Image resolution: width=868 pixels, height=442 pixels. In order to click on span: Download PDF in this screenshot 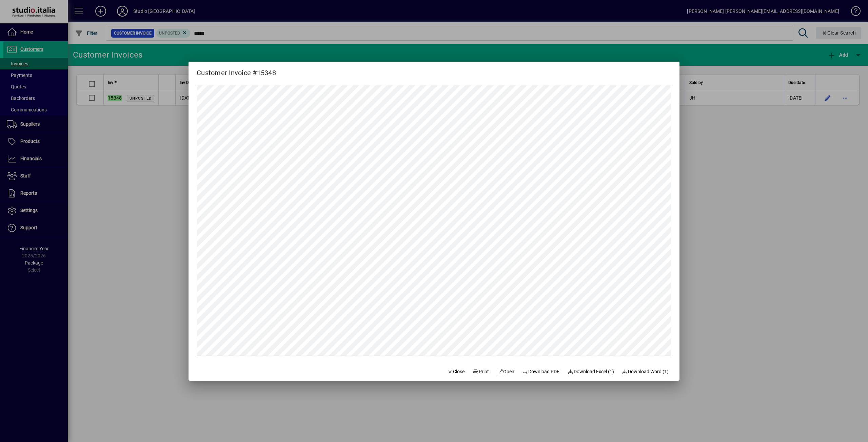, I will do `click(541, 371)`.